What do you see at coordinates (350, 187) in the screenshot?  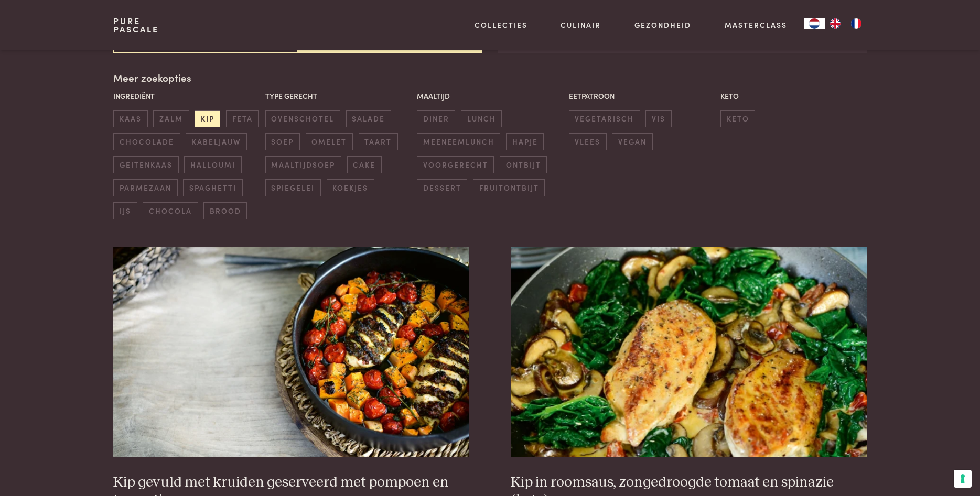 I see `span: koekjes` at bounding box center [350, 187].